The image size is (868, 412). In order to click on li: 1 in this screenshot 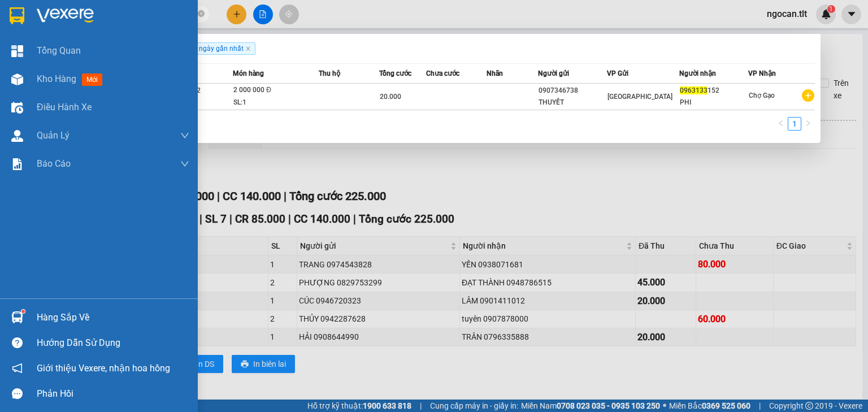, I will do `click(794, 124)`.